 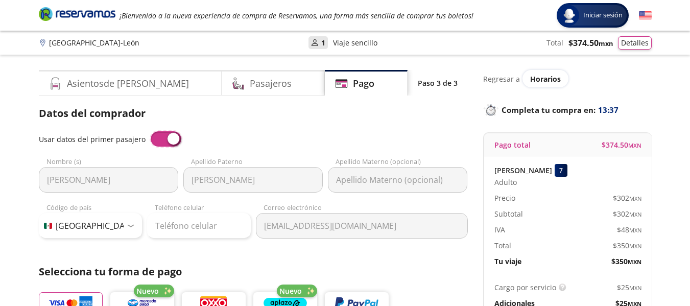 I want to click on p: Subtotal, so click(x=509, y=214).